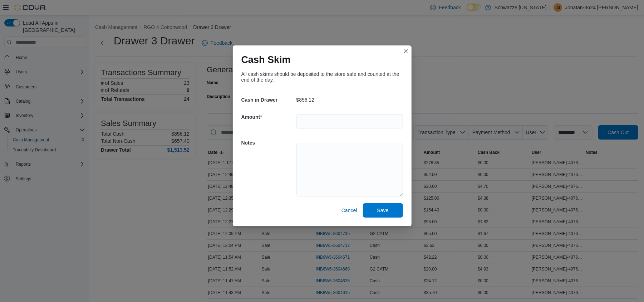 The image size is (644, 302). Describe the element at coordinates (305, 100) in the screenshot. I see `p: $856.12` at that location.